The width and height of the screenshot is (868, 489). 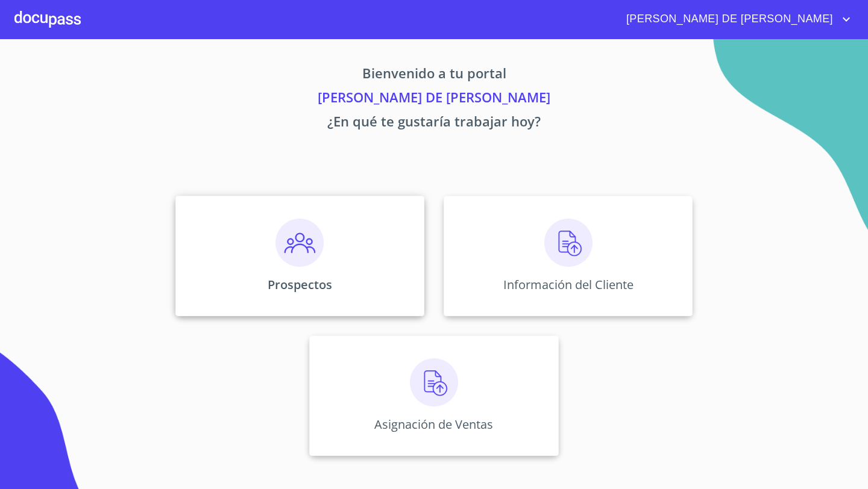 What do you see at coordinates (299, 243) in the screenshot?
I see `img: prospectos.png` at bounding box center [299, 243].